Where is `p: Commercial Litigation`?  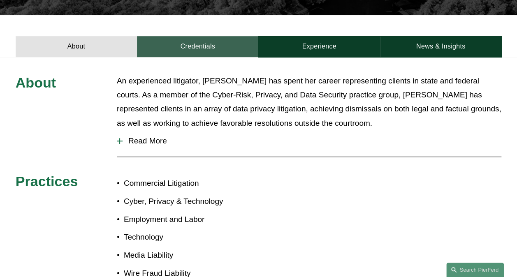 p: Commercial Litigation is located at coordinates (191, 183).